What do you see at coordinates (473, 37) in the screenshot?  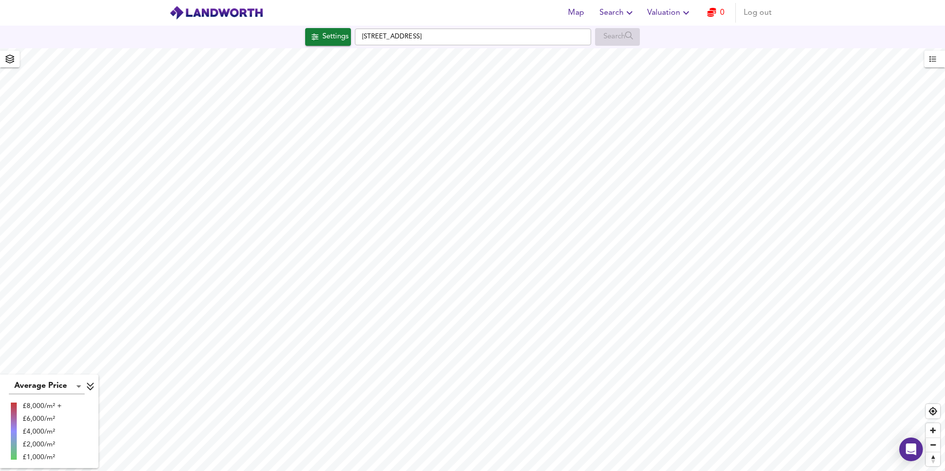 I see `input: Enter a location...` at bounding box center [473, 37].